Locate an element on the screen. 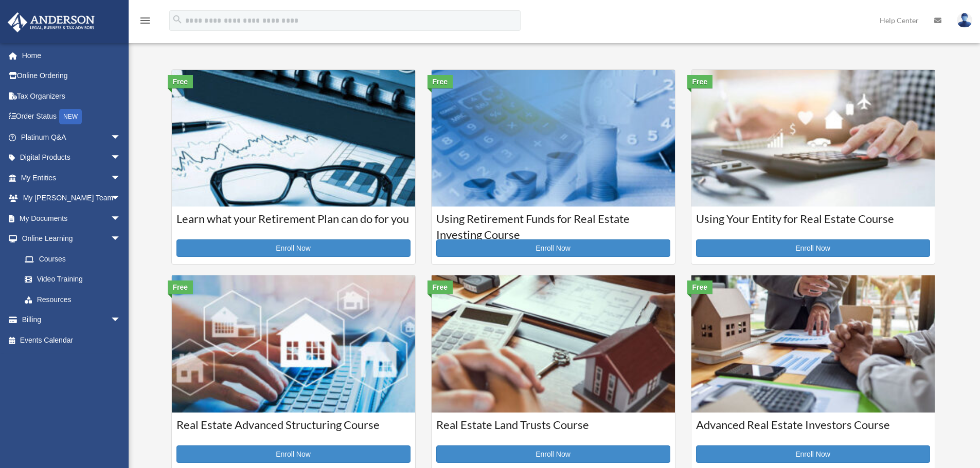 This screenshot has height=468, width=980. a: Resources is located at coordinates (75, 299).